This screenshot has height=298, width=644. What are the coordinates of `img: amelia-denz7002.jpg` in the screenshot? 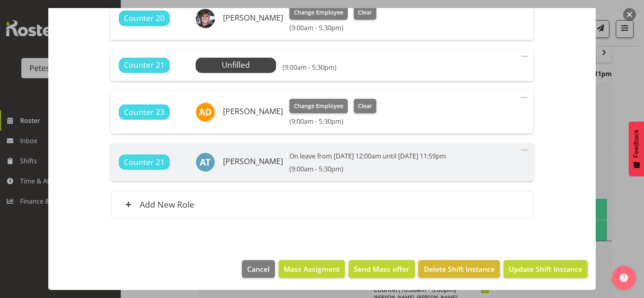 It's located at (205, 112).